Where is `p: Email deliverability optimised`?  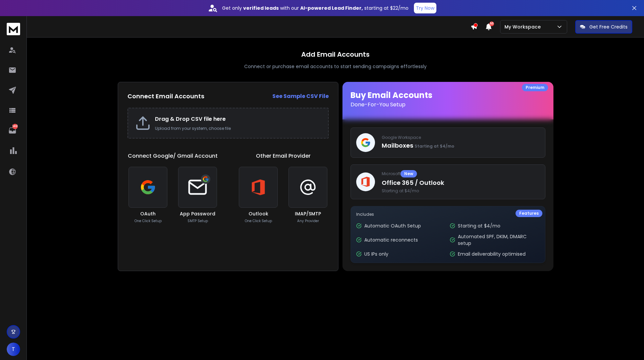 p: Email deliverability optimised is located at coordinates (492, 254).